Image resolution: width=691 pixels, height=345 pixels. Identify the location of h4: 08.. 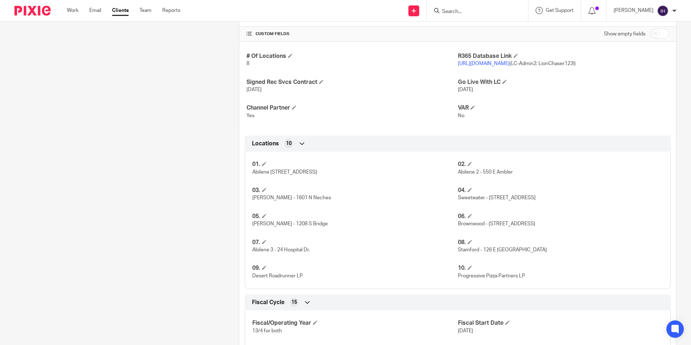
(561, 242).